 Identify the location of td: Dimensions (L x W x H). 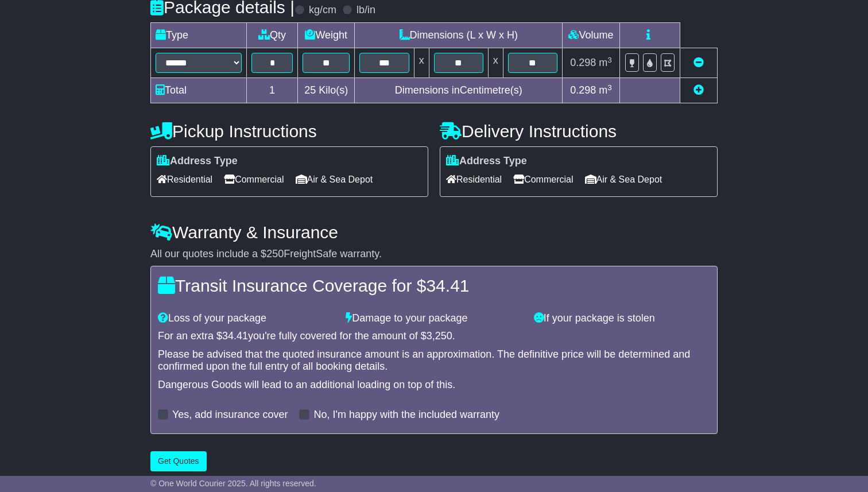
(459, 35).